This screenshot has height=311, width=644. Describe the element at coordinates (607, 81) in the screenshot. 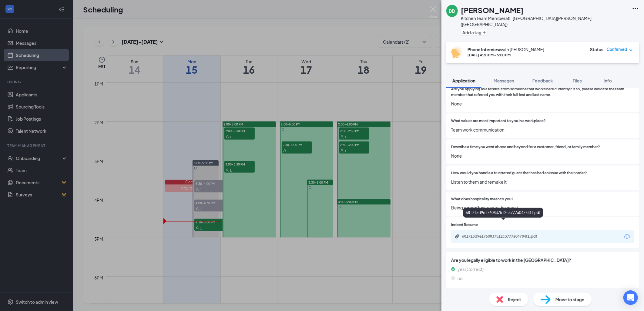

I see `span: Info` at that location.